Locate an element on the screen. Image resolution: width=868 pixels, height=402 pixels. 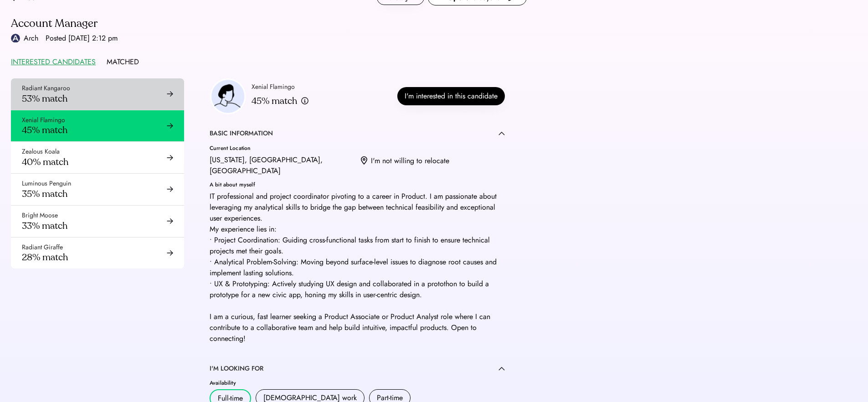
div: MATCHED is located at coordinates (123, 62).